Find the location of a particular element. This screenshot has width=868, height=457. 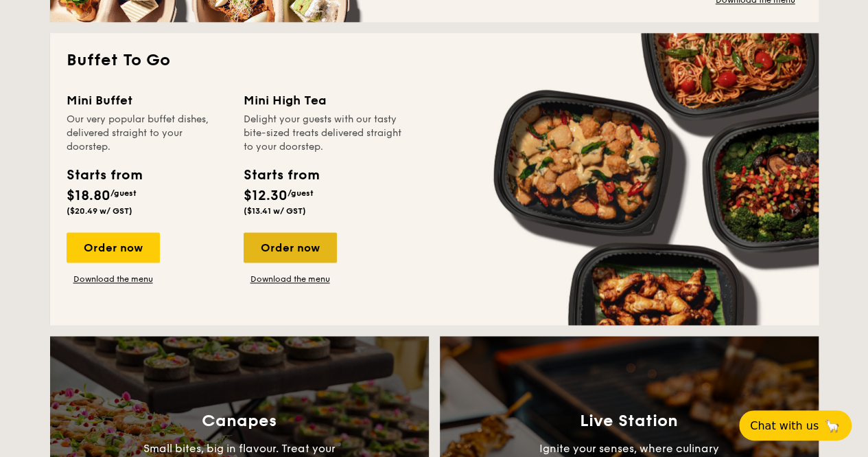

div: Mini Buffet is located at coordinates (147, 101).